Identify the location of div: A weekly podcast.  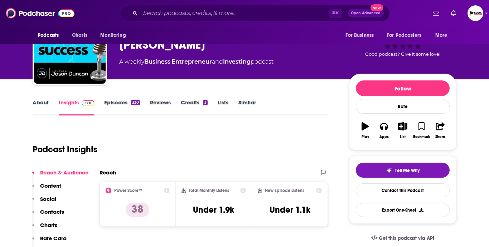
(196, 62).